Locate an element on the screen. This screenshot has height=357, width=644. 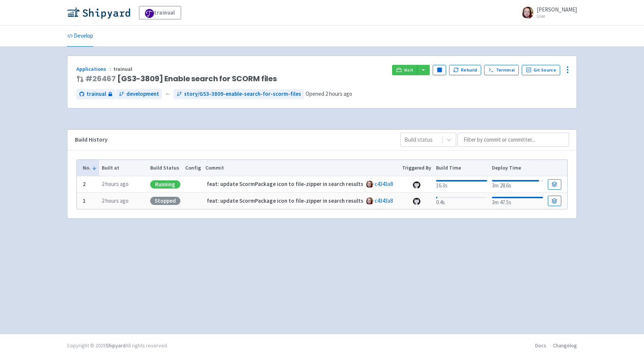
button: Rebuild is located at coordinates (465, 70).